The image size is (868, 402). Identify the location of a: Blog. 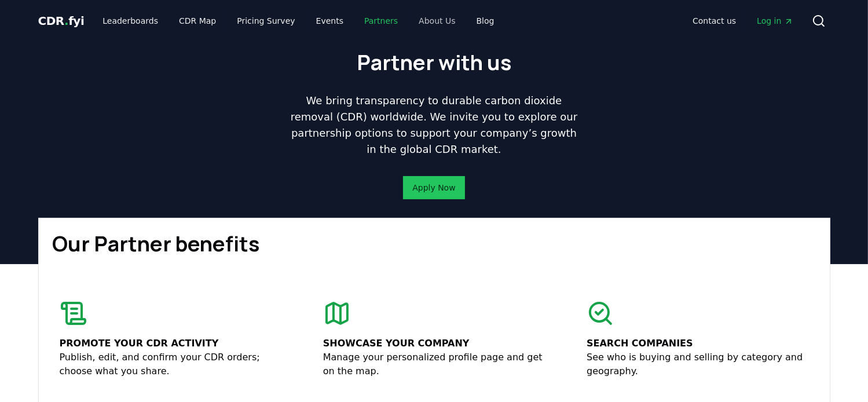
(485, 21).